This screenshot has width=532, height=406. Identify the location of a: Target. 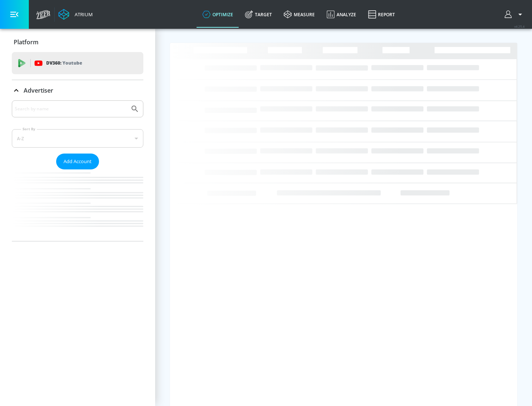
(258, 14).